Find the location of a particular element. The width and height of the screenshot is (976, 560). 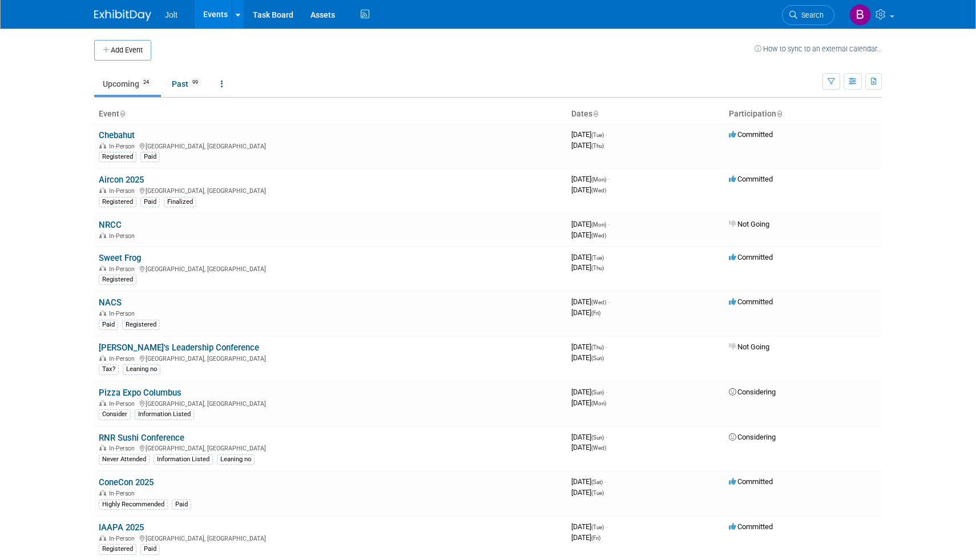

span: (Sat) is located at coordinates (597, 481).